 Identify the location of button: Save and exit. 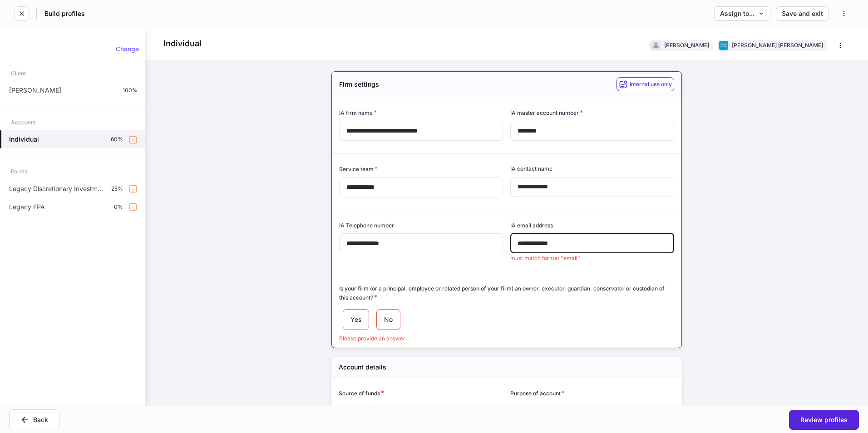
(802, 13).